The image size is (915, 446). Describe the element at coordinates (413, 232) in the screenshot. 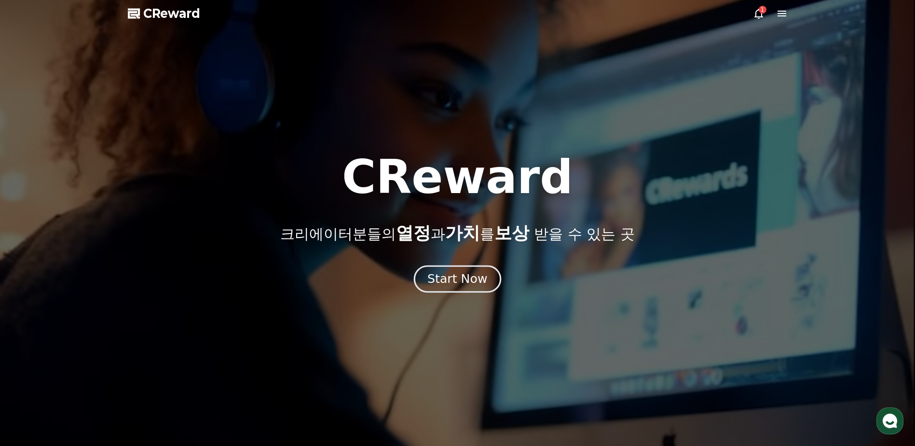

I see `span: 열정` at that location.